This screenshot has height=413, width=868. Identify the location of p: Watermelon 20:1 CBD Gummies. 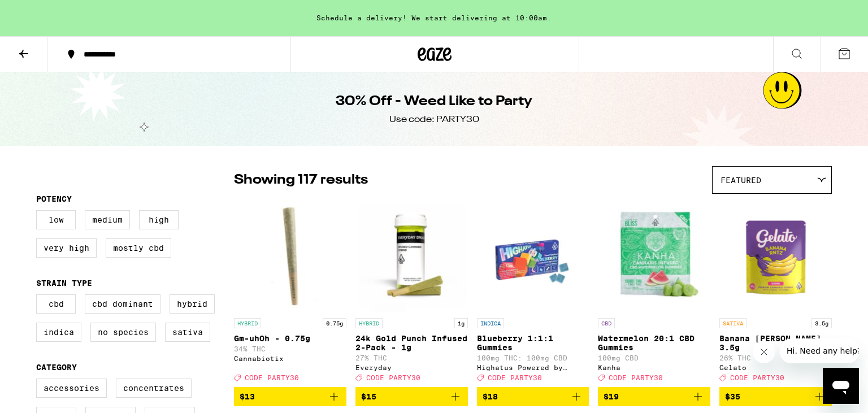
(654, 343).